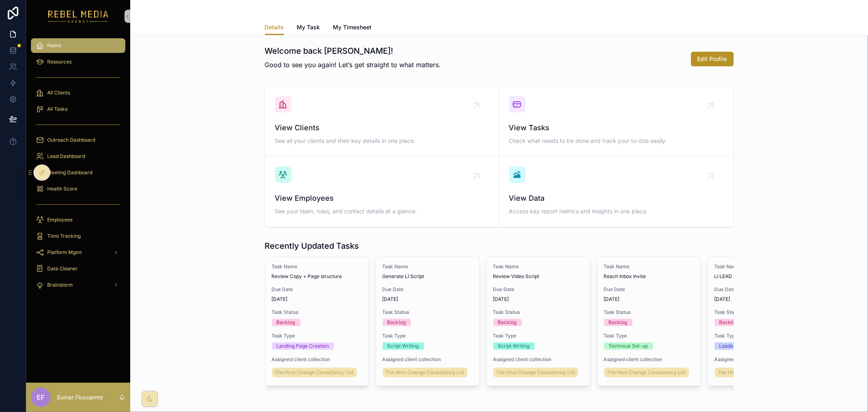 This screenshot has width=868, height=412. What do you see at coordinates (760, 277) in the screenshot?
I see `span: LI LEAD LIST` at bounding box center [760, 277].